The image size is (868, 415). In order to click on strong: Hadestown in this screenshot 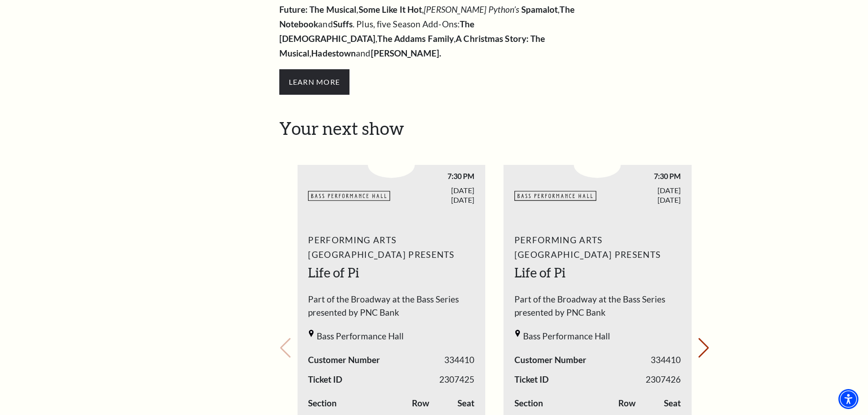, I will do `click(333, 53)`.